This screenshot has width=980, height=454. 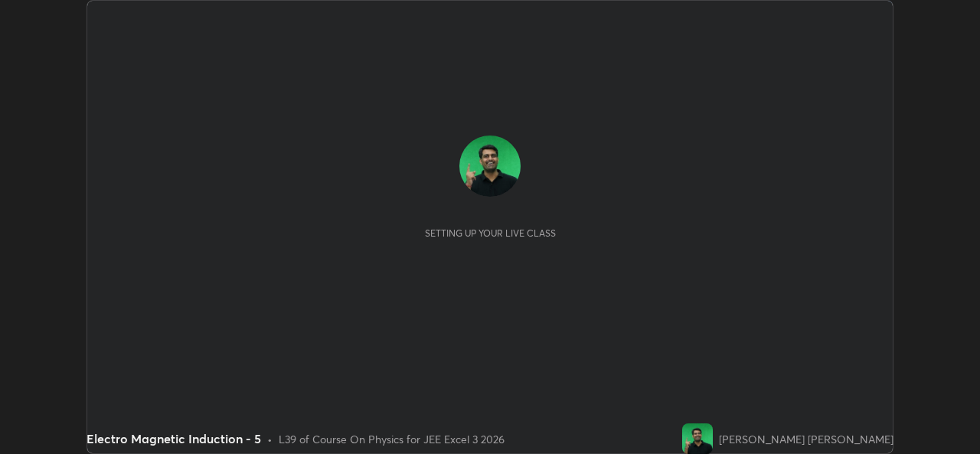 What do you see at coordinates (392, 439) in the screenshot?
I see `div: L39 of Course On Physics for JEE Excel 3 2026` at bounding box center [392, 439].